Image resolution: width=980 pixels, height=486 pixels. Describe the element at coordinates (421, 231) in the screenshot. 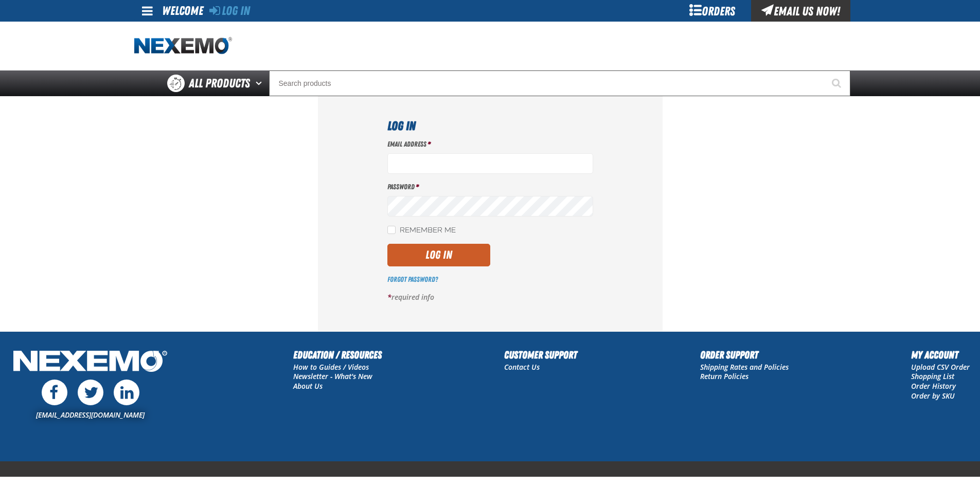

I see `label: Remember Me` at that location.